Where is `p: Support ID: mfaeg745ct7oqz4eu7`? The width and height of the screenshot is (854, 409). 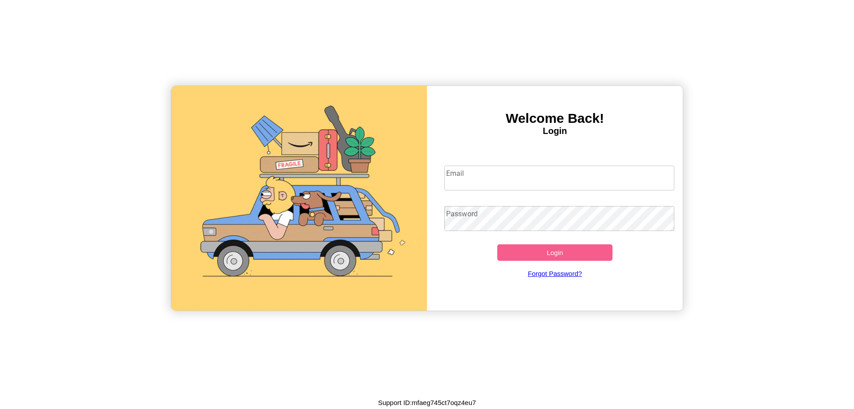
p: Support ID: mfaeg745ct7oqz4eu7 is located at coordinates (427, 402).